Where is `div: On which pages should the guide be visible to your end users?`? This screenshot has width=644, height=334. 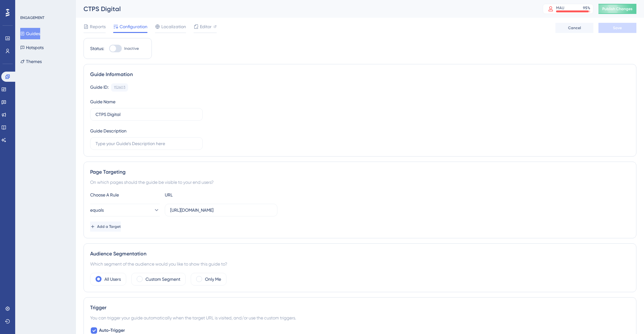 div: On which pages should the guide be visible to your end users? is located at coordinates (360, 182).